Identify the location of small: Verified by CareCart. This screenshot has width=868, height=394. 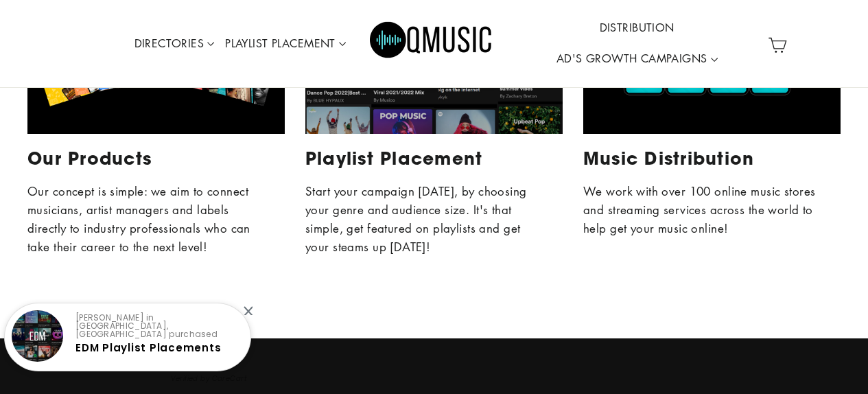
(209, 379).